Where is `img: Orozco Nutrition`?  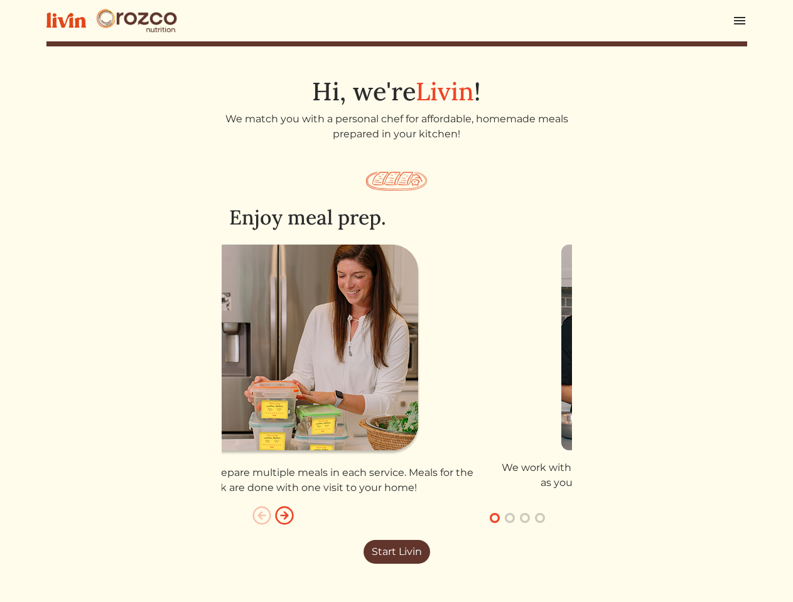
img: Orozco Nutrition is located at coordinates (137, 21).